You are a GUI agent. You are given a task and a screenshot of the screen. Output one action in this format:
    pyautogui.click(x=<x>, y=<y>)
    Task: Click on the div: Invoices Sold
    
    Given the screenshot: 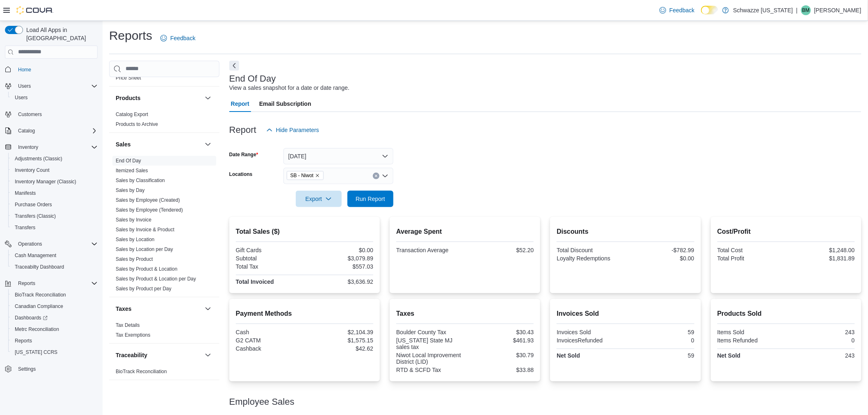 What is the action you would take?
    pyautogui.click(x=590, y=332)
    